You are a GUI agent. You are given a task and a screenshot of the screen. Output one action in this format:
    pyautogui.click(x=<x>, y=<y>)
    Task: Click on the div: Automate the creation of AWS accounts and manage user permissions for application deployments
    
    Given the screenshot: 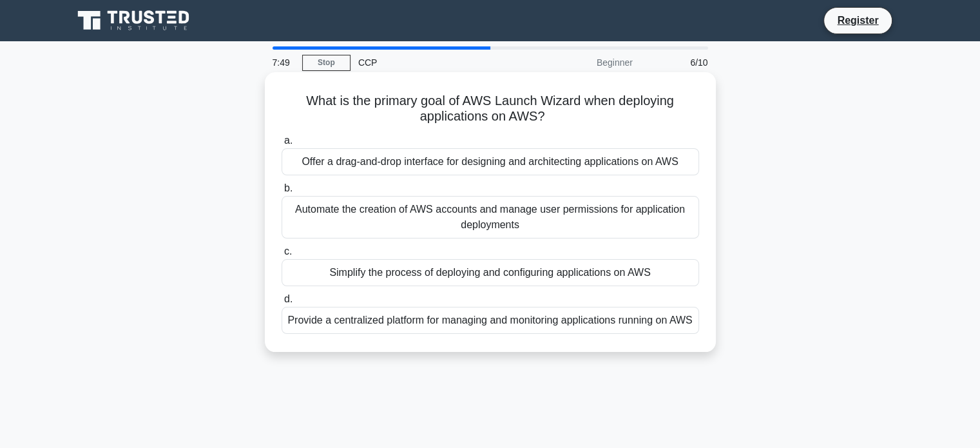 What is the action you would take?
    pyautogui.click(x=490, y=217)
    